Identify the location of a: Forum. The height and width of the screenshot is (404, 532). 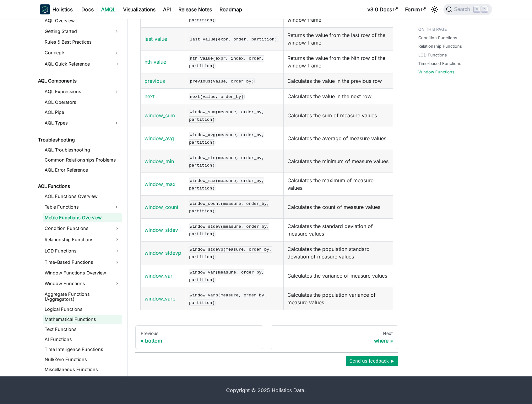
(415, 10).